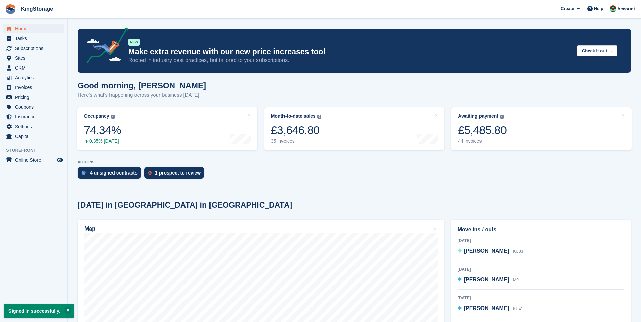 The width and height of the screenshot is (641, 322). Describe the element at coordinates (613, 9) in the screenshot. I see `img: John King` at that location.